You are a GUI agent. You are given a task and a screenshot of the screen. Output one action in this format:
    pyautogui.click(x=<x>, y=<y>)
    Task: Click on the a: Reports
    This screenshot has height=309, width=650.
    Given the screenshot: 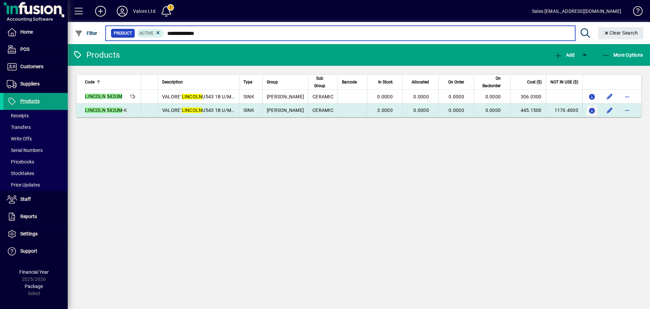 What is the action you would take?
    pyautogui.click(x=36, y=216)
    